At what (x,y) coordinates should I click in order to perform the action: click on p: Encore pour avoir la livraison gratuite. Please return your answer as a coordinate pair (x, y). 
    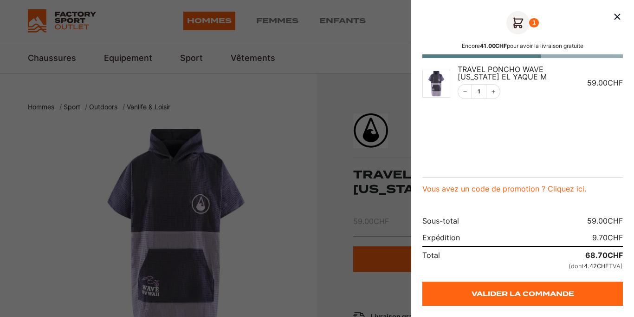
    Looking at the image, I should click on (523, 46).